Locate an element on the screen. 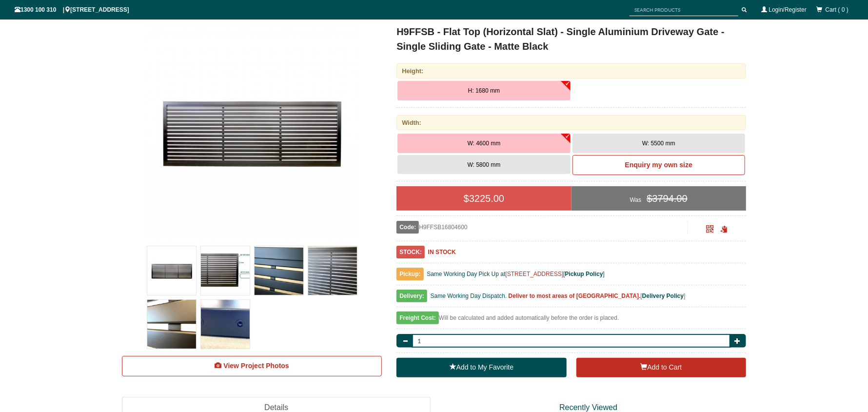 The width and height of the screenshot is (868, 412). span: View Project Photos is located at coordinates (256, 365).